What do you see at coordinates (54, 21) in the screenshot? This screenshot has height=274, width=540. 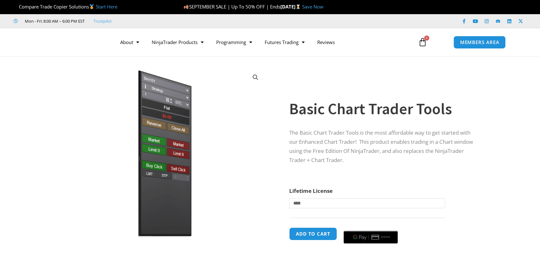 I see `span: Mon - Fri: 8:00 AM – 6:00 PM EST` at bounding box center [54, 21].